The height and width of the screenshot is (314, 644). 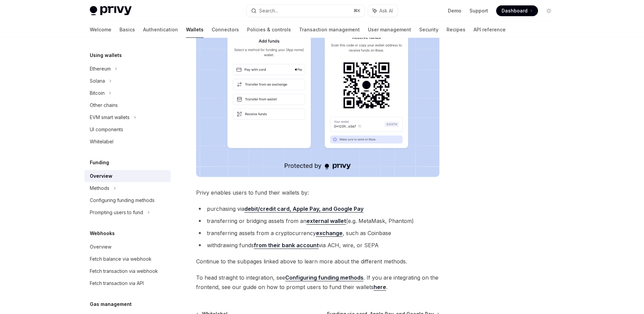 What do you see at coordinates (128, 283) in the screenshot?
I see `a: Fetch transaction via API` at bounding box center [128, 283].